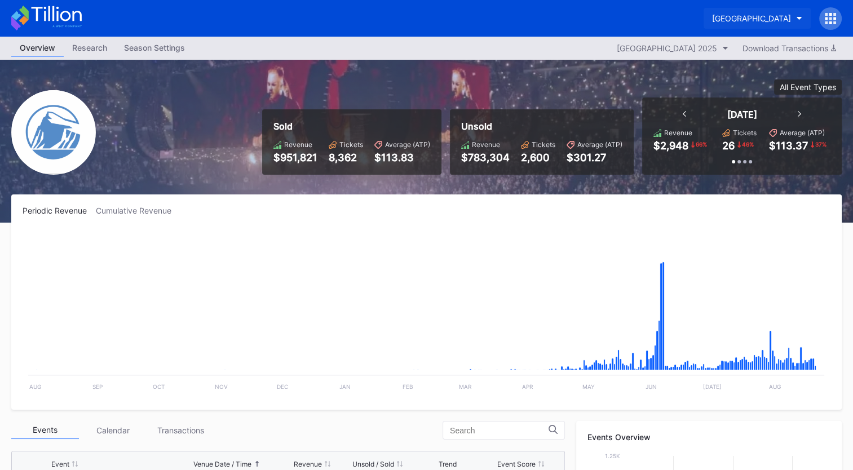  I want to click on svg: Chart title, so click(426, 314).